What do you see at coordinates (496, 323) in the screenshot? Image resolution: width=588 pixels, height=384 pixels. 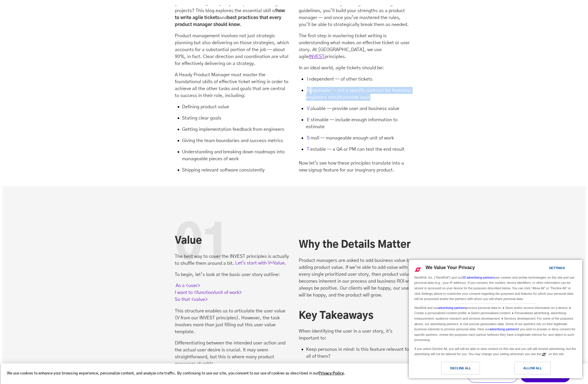 I see `div: NextRoll and our process personal data to: ● Store and/or access information on a device; ● Creat...` at bounding box center [496, 323].